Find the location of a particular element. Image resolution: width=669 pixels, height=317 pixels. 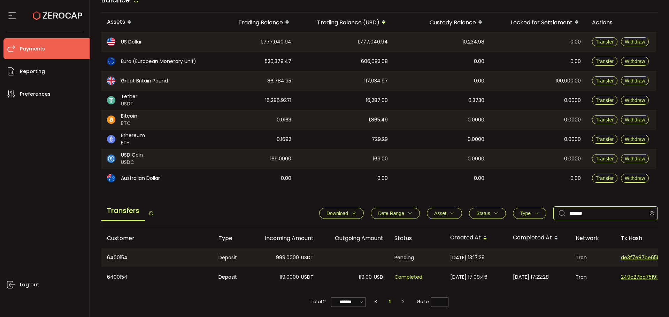

button: Download is located at coordinates (342, 214).